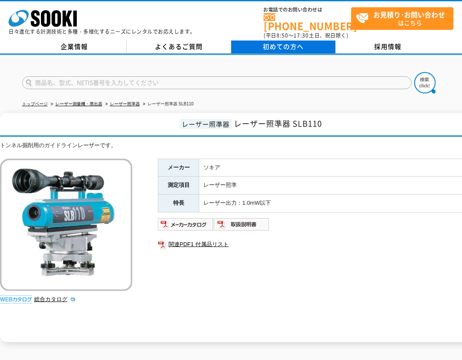 The image size is (462, 360). What do you see at coordinates (185, 226) in the screenshot?
I see `a: メーカーカタログ` at bounding box center [185, 226].